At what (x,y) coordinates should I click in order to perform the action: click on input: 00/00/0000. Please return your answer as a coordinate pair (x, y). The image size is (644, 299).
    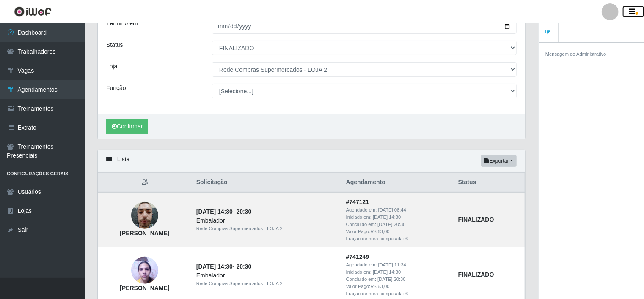
    Looking at the image, I should click on (364, 26).